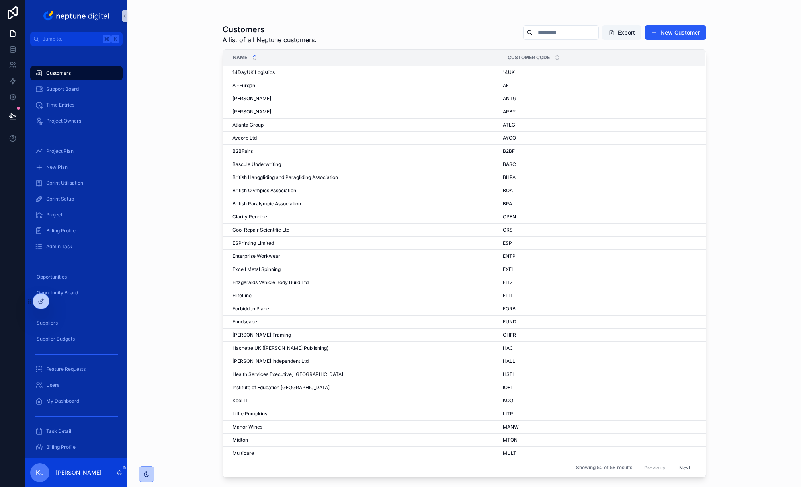 This screenshot has height=487, width=801. Describe the element at coordinates (509, 217) in the screenshot. I see `span: CPEN` at that location.